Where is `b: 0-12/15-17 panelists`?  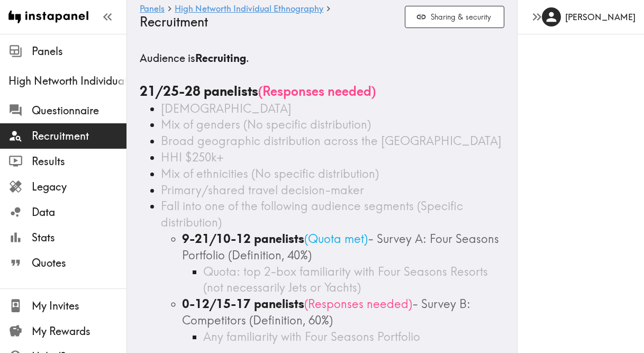 b: 0-12/15-17 panelists is located at coordinates (243, 303).